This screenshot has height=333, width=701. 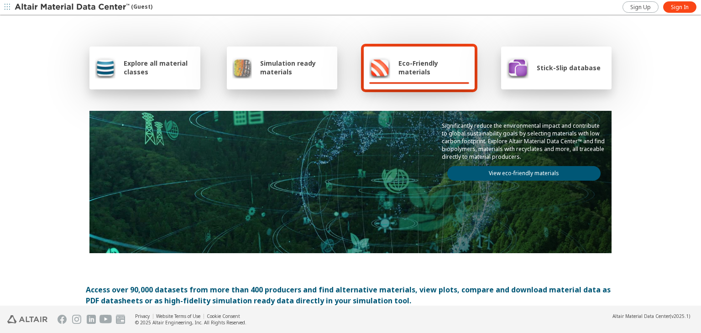 What do you see at coordinates (679, 7) in the screenshot?
I see `span: Sign In` at bounding box center [679, 7].